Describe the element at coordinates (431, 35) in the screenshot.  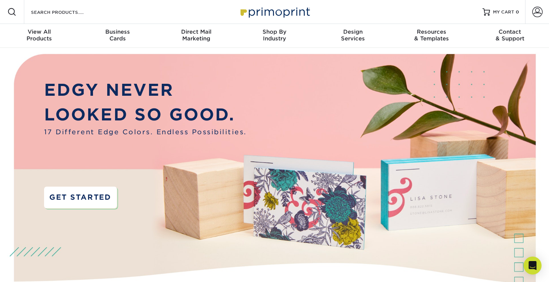
I see `div: & Templates` at that location.